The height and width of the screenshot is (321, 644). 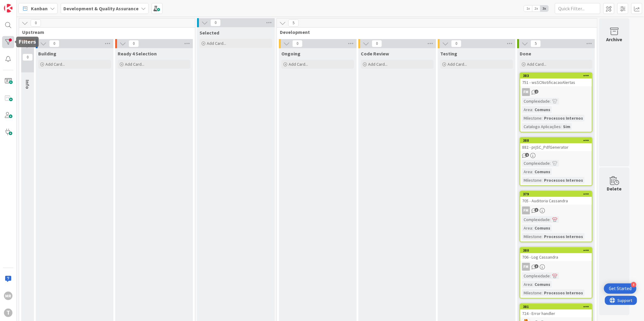 What do you see at coordinates (449, 53) in the screenshot?
I see `span: Testing` at bounding box center [449, 53].